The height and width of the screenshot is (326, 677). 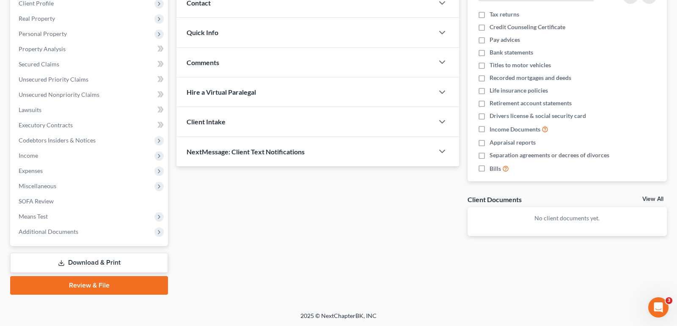 I want to click on span: Unsecured Priority Claims, so click(x=53, y=79).